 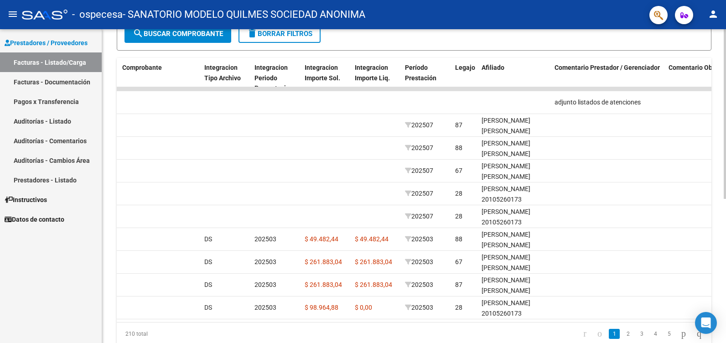 I want to click on button: Buscar Comprobante, so click(x=178, y=34).